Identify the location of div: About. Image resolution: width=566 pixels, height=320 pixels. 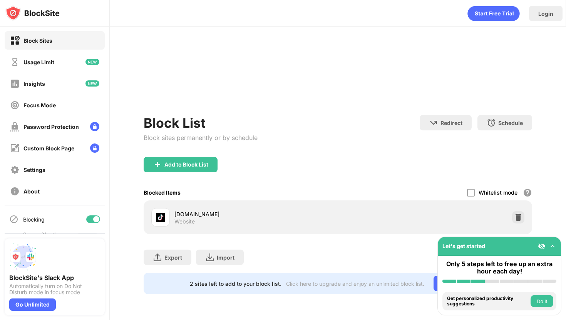
(32, 191).